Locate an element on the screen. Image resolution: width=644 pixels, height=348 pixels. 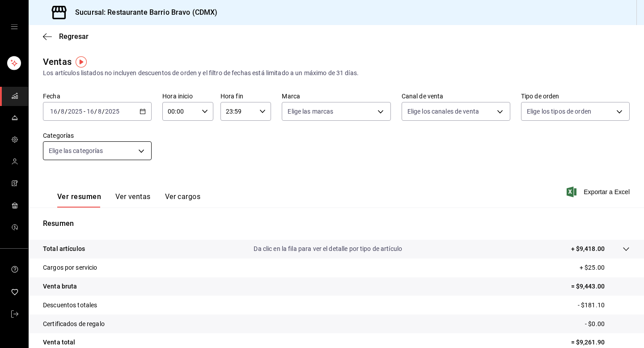
button: Regresar is located at coordinates (66, 36).